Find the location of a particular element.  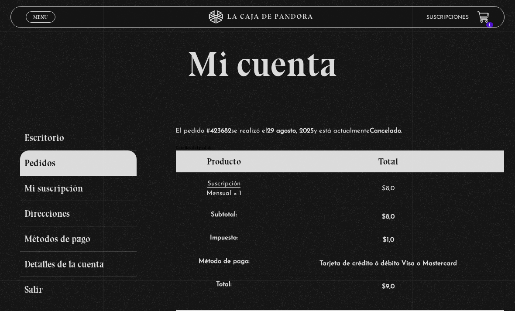

span: 1 is located at coordinates (490, 25).